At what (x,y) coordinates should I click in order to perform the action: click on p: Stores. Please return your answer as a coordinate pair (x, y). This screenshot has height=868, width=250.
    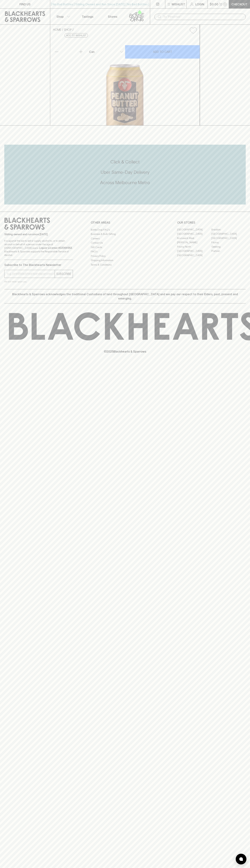
    Looking at the image, I should click on (112, 17).